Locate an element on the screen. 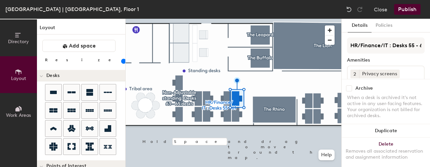 The height and width of the screenshot is (167, 430). button: Duplicate is located at coordinates (385, 131).